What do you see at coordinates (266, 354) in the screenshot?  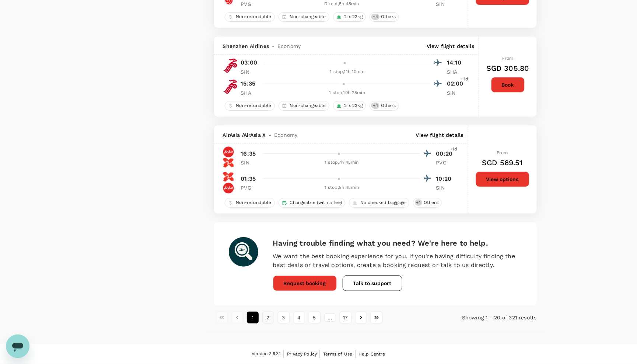 I see `span: Version 3.52.1` at bounding box center [266, 354].